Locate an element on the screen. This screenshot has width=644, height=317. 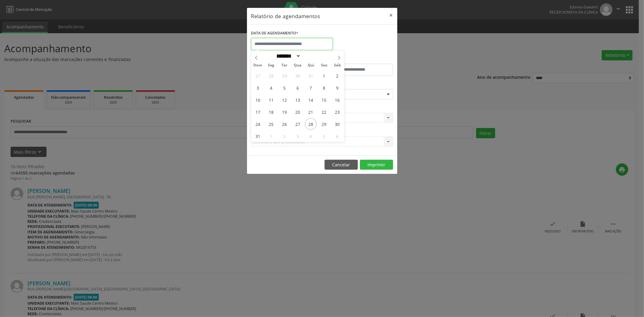
span: Agosto 3, 2025 is located at coordinates (257, 87).